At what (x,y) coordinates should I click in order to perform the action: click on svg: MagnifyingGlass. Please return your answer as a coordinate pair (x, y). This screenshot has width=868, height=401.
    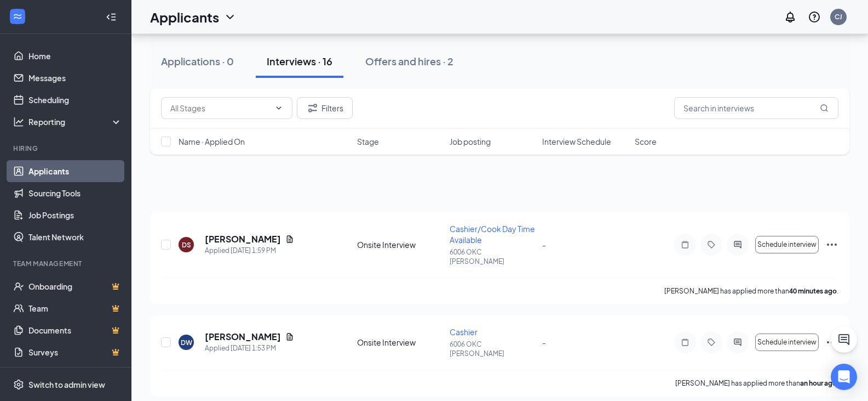
    Looking at the image, I should click on (824, 108).